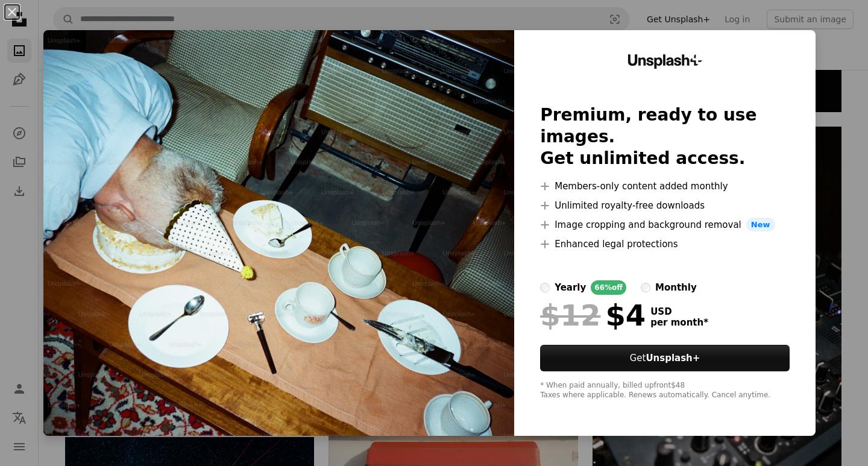 Image resolution: width=868 pixels, height=466 pixels. Describe the element at coordinates (665, 244) in the screenshot. I see `li: Enhanced legal protections` at that location.